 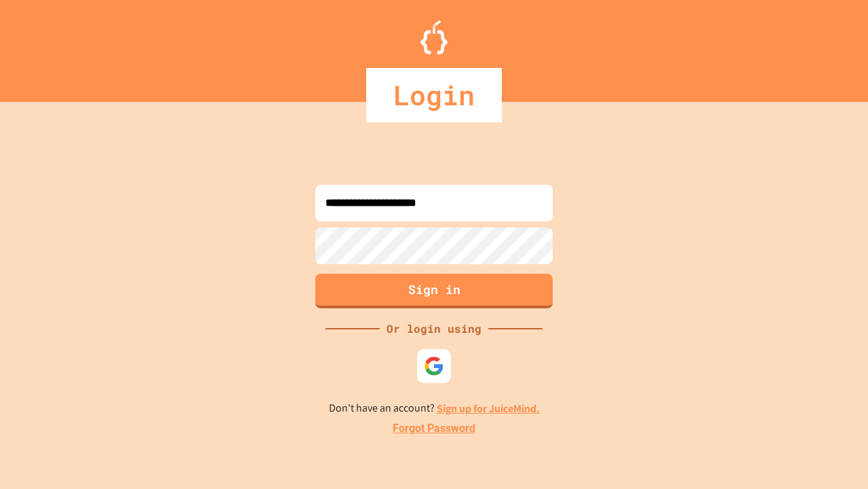 What do you see at coordinates (434, 366) in the screenshot?
I see `img: google-icon.svg` at bounding box center [434, 366].